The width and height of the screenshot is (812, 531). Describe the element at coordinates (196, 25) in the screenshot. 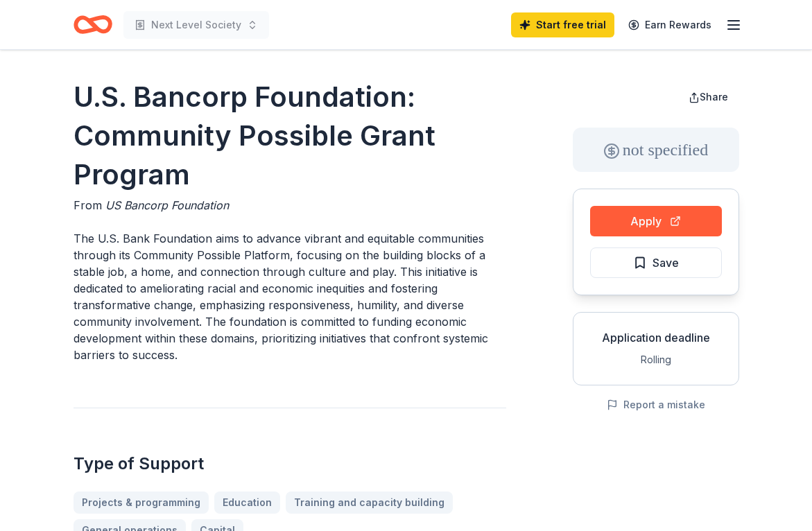

I see `button: Next Level Society` at that location.